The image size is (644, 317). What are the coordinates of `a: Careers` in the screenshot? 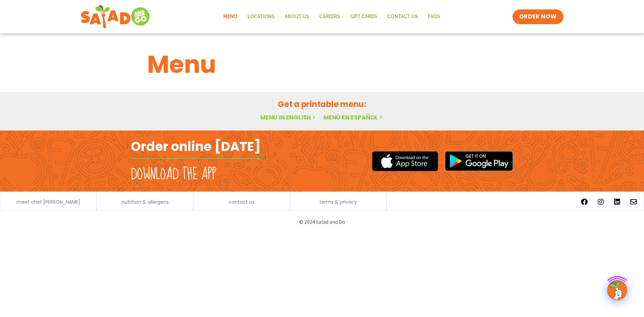 It's located at (330, 17).